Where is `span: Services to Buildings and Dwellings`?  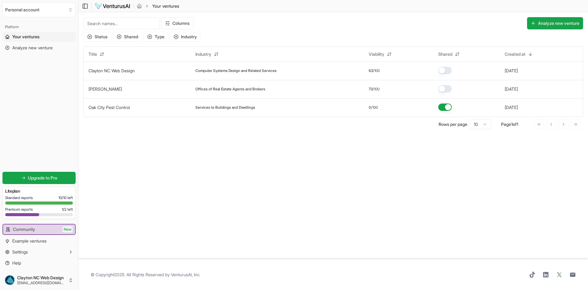
span: Services to Buildings and Dwellings is located at coordinates (225, 108).